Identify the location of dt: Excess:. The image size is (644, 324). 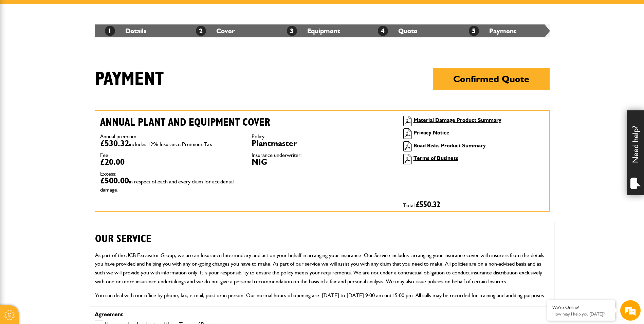
(171, 174).